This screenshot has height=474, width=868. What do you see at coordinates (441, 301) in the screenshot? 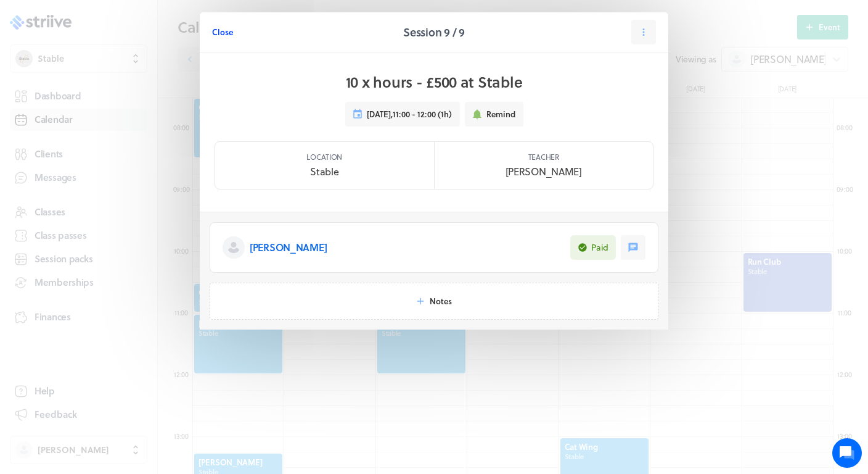
I see `span: Notes` at bounding box center [441, 301].